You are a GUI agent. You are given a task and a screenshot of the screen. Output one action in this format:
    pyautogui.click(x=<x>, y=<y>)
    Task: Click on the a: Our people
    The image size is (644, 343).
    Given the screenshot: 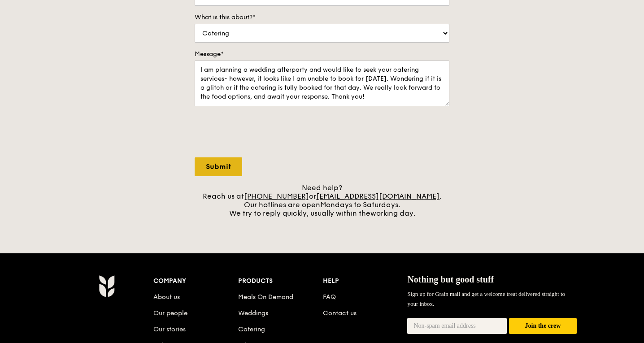 What is the action you would take?
    pyautogui.click(x=170, y=313)
    